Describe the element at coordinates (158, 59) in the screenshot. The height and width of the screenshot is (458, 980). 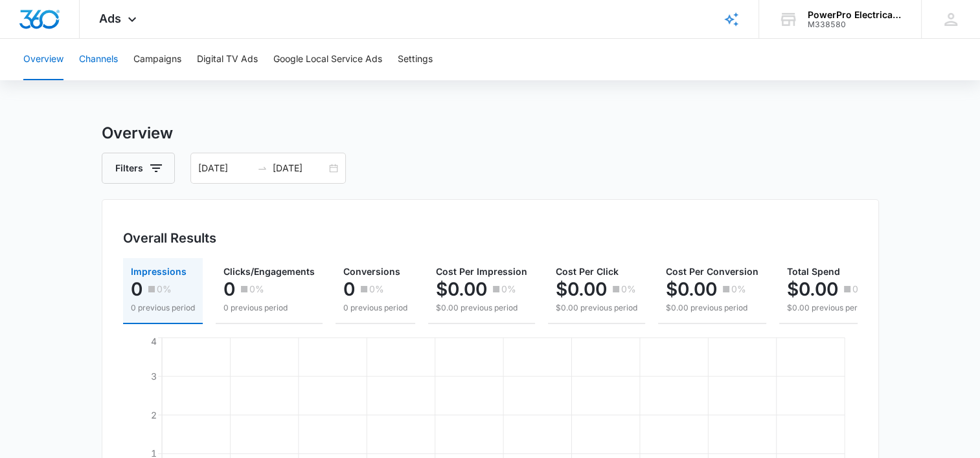
I see `button: Campaigns` at that location.